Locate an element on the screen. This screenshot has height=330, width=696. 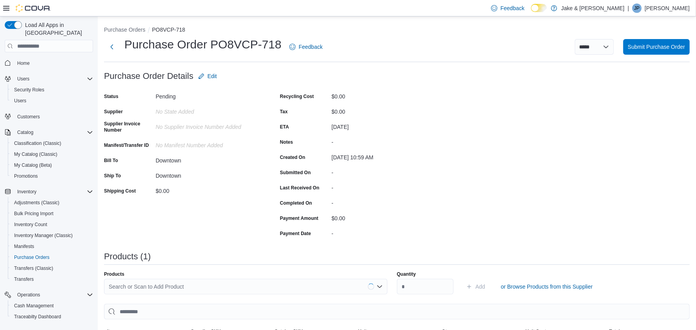
button: Security Roles is located at coordinates (52, 90).